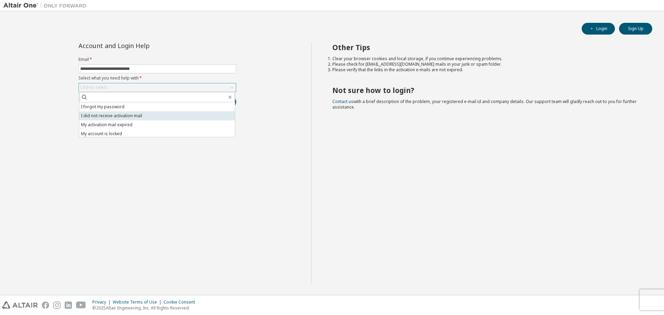 This screenshot has height=315, width=664. I want to click on li: Clear your browser cookies and local storage, if you continue experiencing problems., so click(486, 59).